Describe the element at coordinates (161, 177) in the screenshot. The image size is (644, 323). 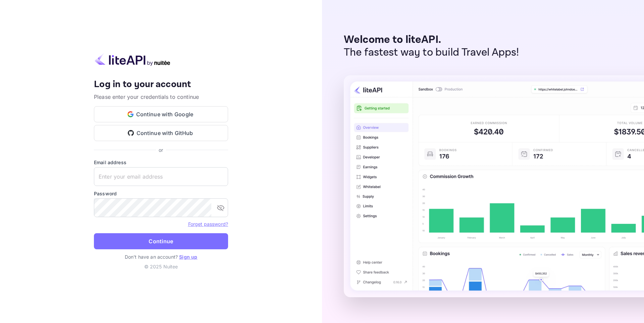
I see `input: Enter your email address` at that location.